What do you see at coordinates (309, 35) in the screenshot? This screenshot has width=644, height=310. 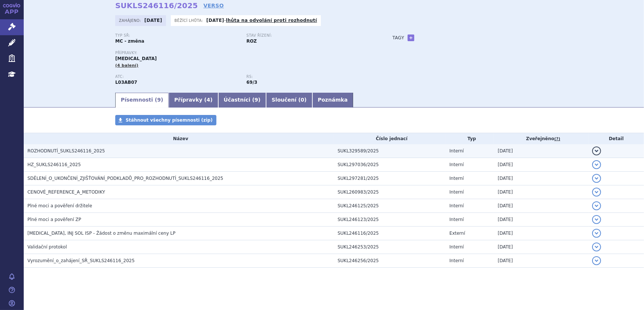 I see `p: Stav řízení:` at bounding box center [309, 35].